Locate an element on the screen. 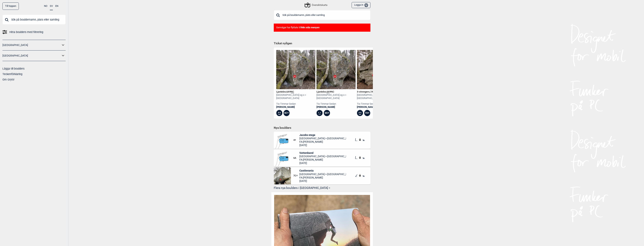 The image size is (644, 246). span: Jacobs stege is located at coordinates (323, 135).